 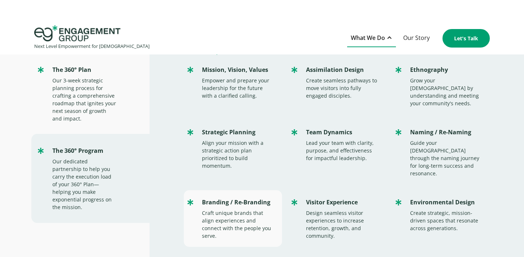 I want to click on div: Strategic Planning, so click(x=238, y=132).